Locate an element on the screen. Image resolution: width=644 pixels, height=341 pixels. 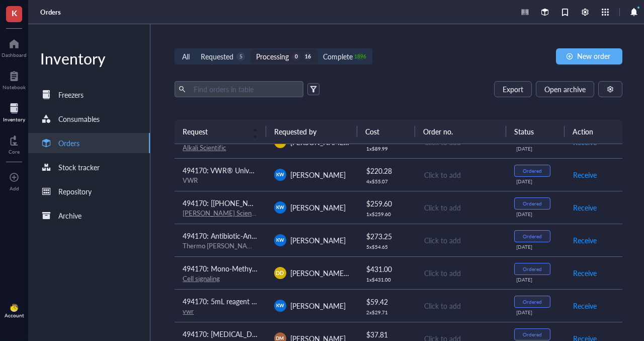
button: Open archive is located at coordinates (565, 89).